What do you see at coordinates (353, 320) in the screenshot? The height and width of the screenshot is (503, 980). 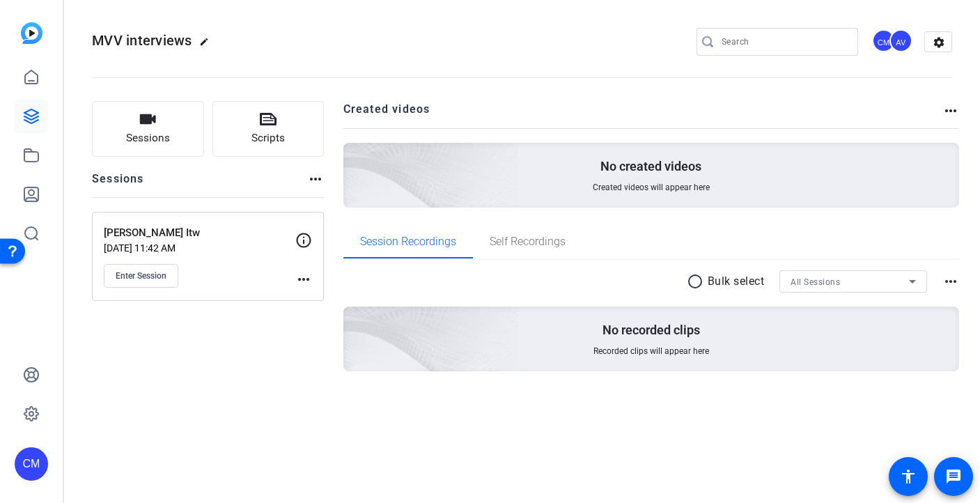 I see `img: embarkstudio-empty-session.png` at bounding box center [353, 320].